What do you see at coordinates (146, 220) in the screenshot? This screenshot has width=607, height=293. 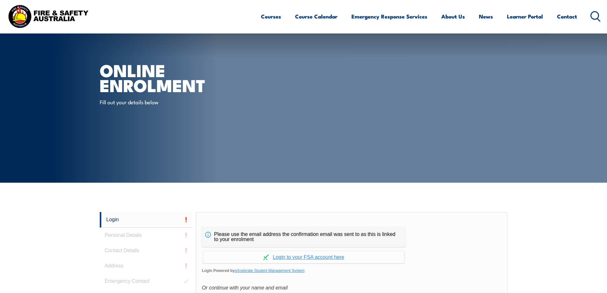 I see `a: Login` at bounding box center [146, 220].